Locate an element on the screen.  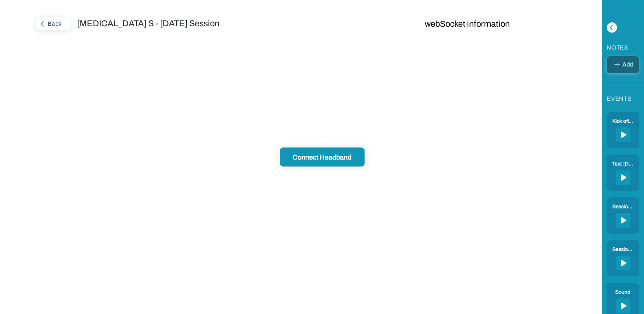
div: Back is located at coordinates (52, 24).